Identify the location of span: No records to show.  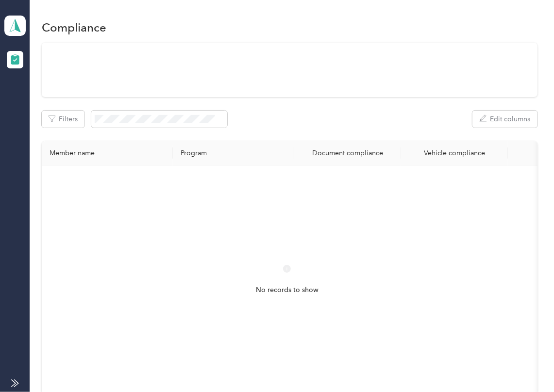
(287, 290).